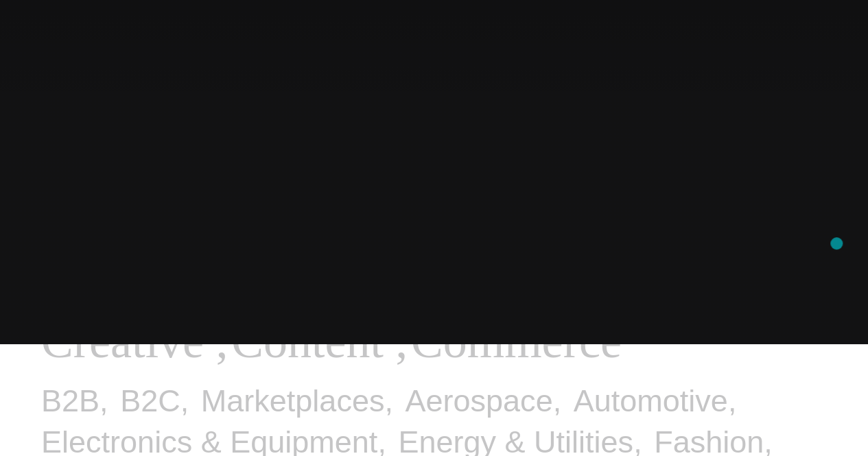  Describe the element at coordinates (649, 400) in the screenshot. I see `a: Automotive` at that location.